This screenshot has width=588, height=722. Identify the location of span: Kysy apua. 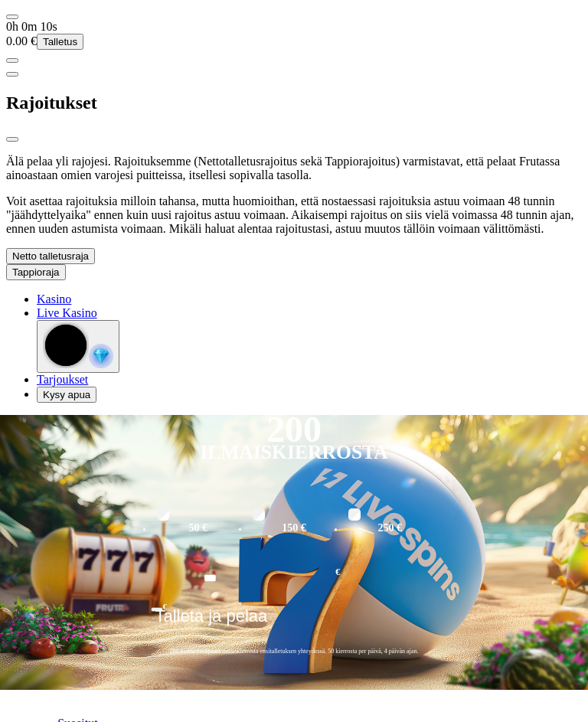
(66, 394).